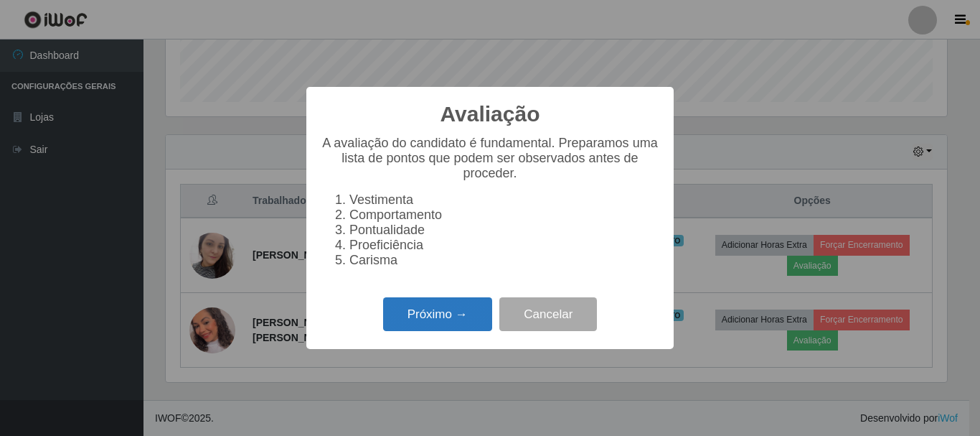  What do you see at coordinates (504, 260) in the screenshot?
I see `li: Carisma` at bounding box center [504, 260].